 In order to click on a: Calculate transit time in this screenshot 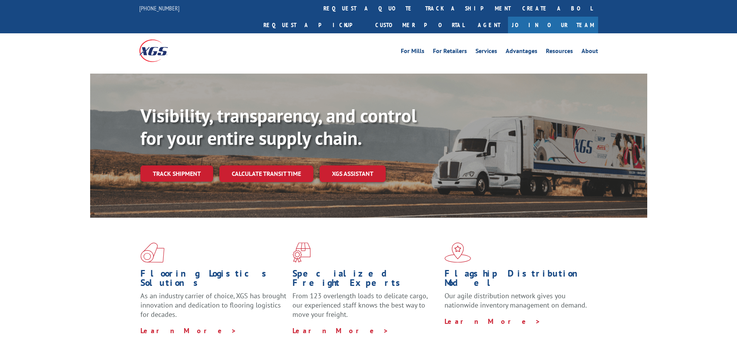, I will do `click(266, 173)`.